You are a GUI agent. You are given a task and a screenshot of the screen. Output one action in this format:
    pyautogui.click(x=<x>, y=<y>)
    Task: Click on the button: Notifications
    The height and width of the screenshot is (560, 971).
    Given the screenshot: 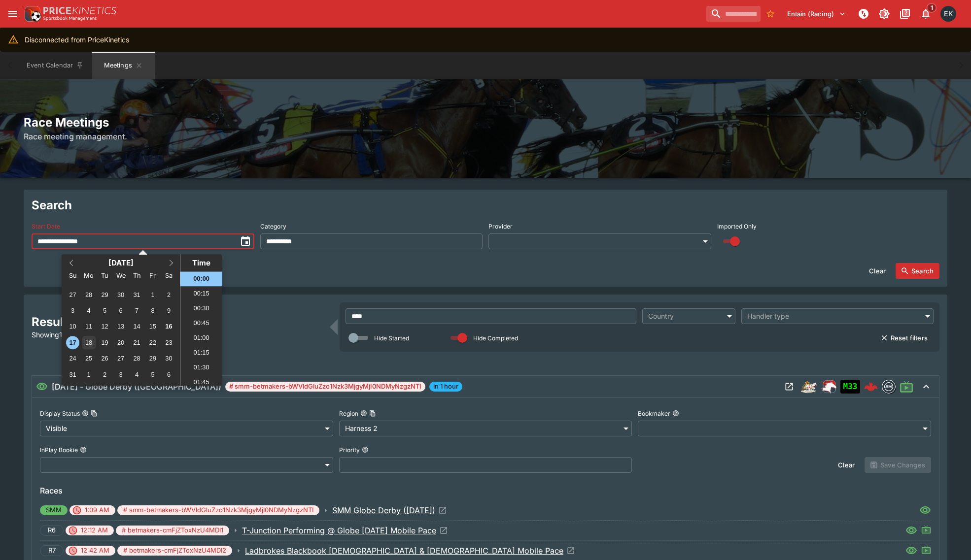 What is the action you would take?
    pyautogui.click(x=926, y=14)
    